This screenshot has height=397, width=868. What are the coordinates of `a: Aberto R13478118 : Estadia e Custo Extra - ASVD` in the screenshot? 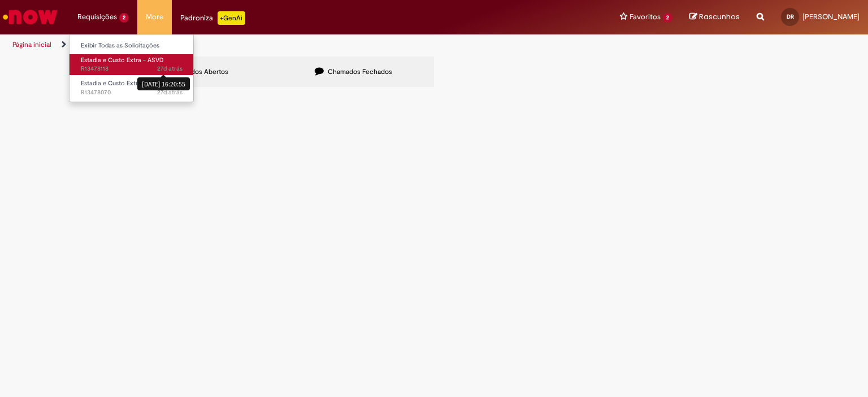 It's located at (132, 64).